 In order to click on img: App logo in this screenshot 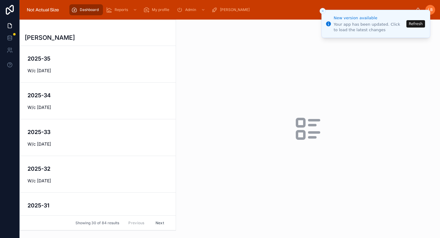, I will do `click(43, 10)`.